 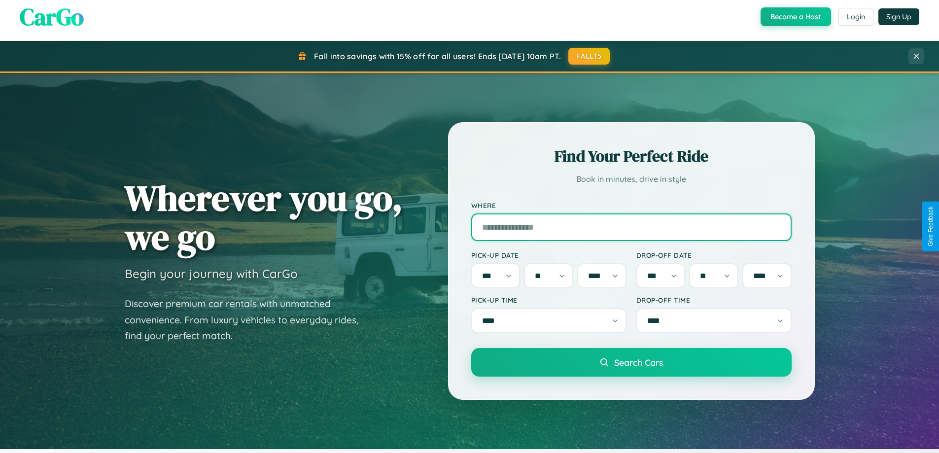 What do you see at coordinates (264, 217) in the screenshot?
I see `h1: Wherever you go, we go` at bounding box center [264, 217].